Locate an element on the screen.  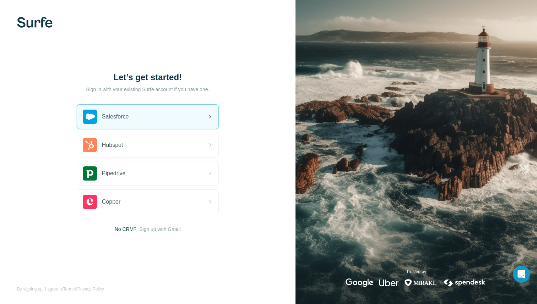
img: salesforce's logo is located at coordinates (90, 117).